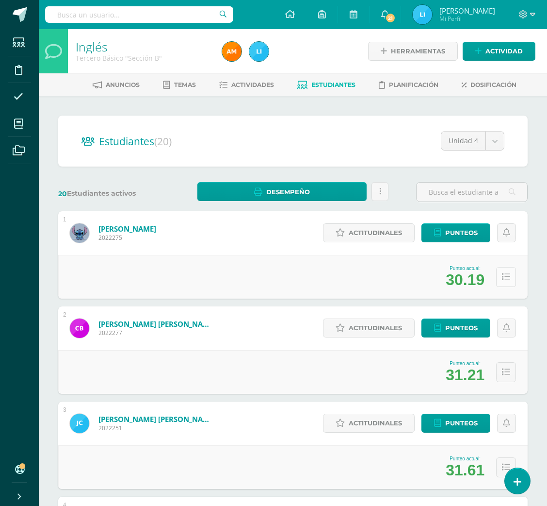 The height and width of the screenshot is (506, 547). I want to click on img: b04db724345b5b1f26548e5ab53c3c0a.png, so click(80, 423).